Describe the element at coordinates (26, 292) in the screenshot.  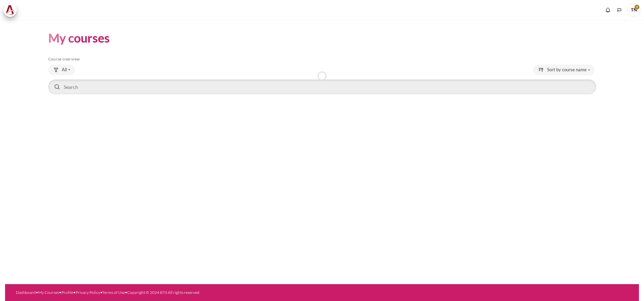
I see `a: Dashboard` at that location.